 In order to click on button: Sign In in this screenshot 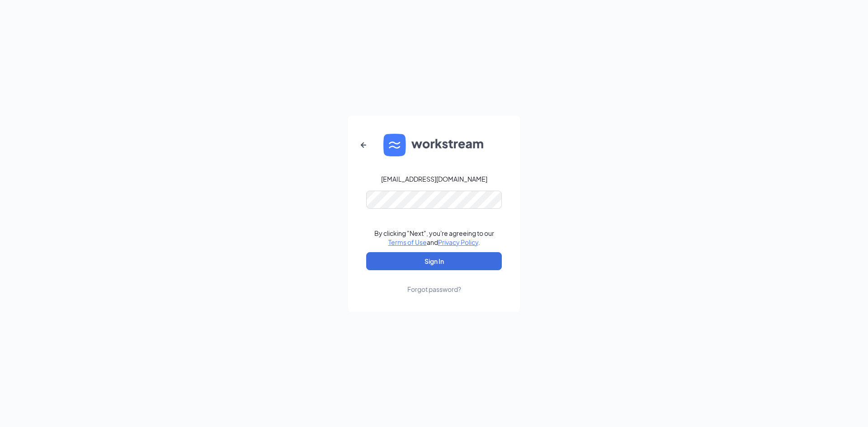, I will do `click(434, 261)`.